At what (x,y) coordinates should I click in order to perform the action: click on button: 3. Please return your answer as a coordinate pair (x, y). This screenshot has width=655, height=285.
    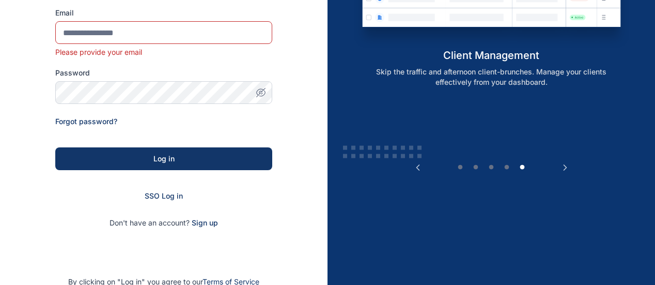
    Looking at the image, I should click on (491, 167).